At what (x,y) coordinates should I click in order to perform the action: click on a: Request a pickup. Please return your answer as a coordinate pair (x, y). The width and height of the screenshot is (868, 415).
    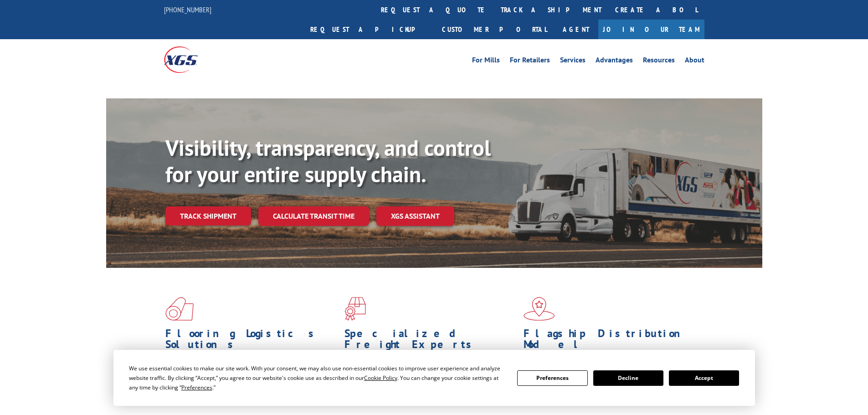
    Looking at the image, I should click on (369, 29).